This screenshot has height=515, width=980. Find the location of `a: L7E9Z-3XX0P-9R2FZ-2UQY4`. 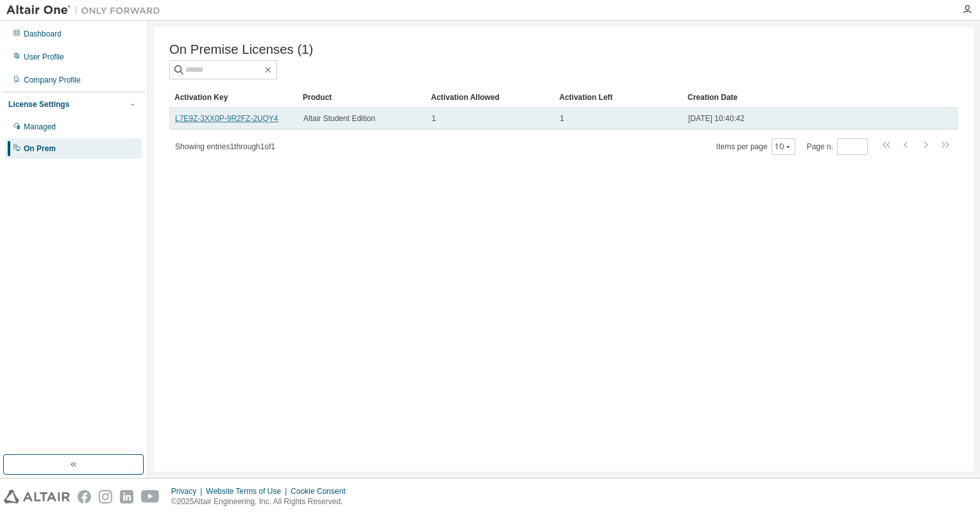

a: L7E9Z-3XX0P-9R2FZ-2UQY4 is located at coordinates (227, 119).